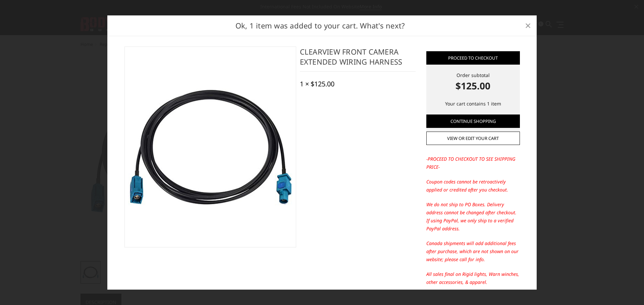  I want to click on p: Coupon codes cannot be retroactively applied or credited after you checkout., so click(473, 186).